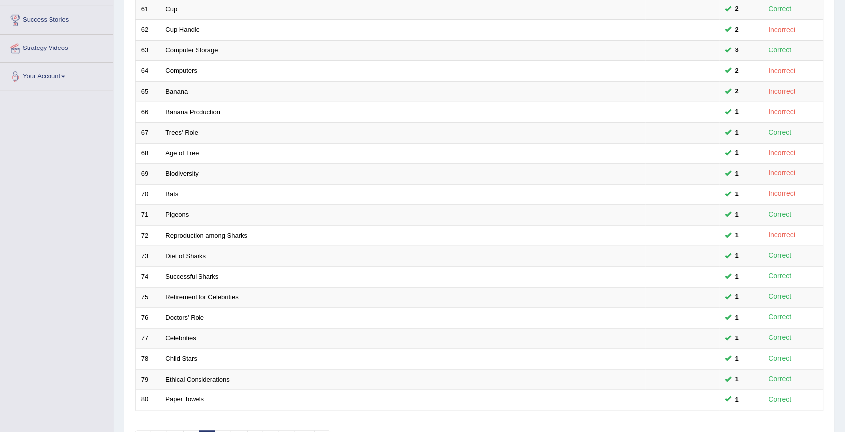  I want to click on a: Your Account, so click(57, 75).